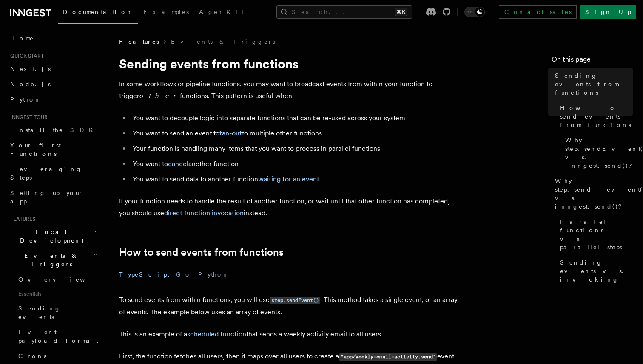 The width and height of the screenshot is (643, 364). I want to click on span: Node.js, so click(30, 84).